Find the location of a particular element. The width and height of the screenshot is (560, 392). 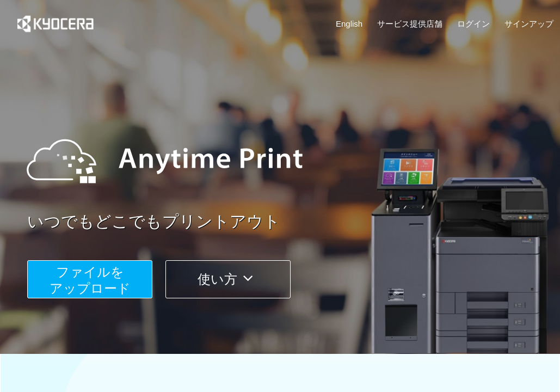

a: サービス提供店舗 is located at coordinates (410, 23).